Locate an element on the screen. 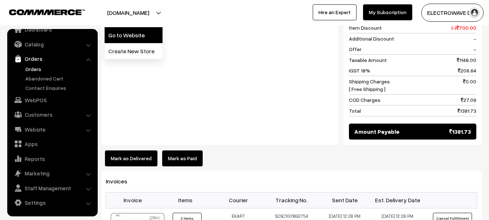 Image resolution: width=489 pixels, height=220 pixels. a: Customers is located at coordinates (52, 114).